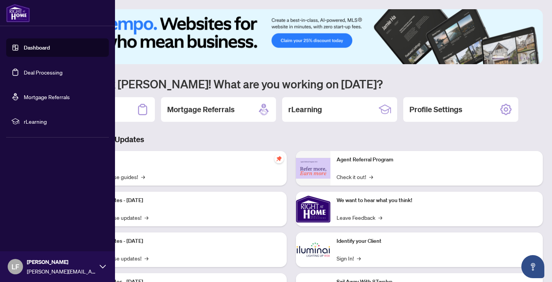 The height and width of the screenshot is (282, 552). What do you see at coordinates (313, 249) in the screenshot?
I see `img: Identify your Client` at bounding box center [313, 249].